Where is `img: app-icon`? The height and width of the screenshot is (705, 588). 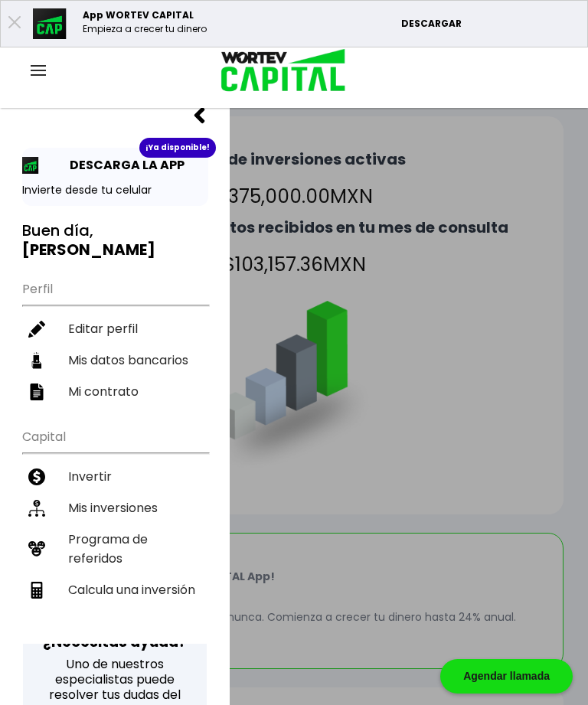 img: app-icon is located at coordinates (31, 165).